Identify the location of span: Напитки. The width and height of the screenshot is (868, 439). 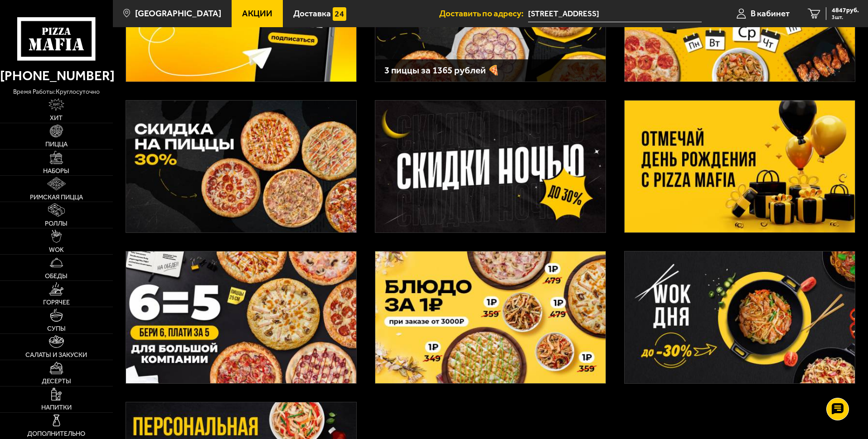
(57, 407).